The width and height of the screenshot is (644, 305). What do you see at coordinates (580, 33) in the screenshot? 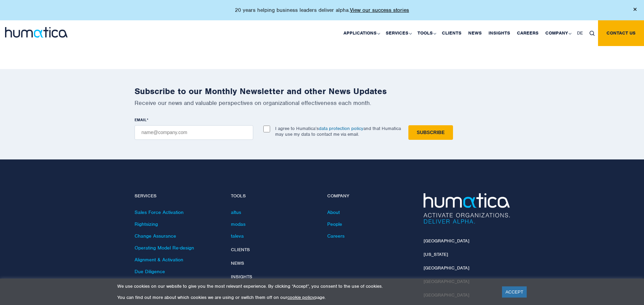
I see `span: DE` at bounding box center [580, 33].